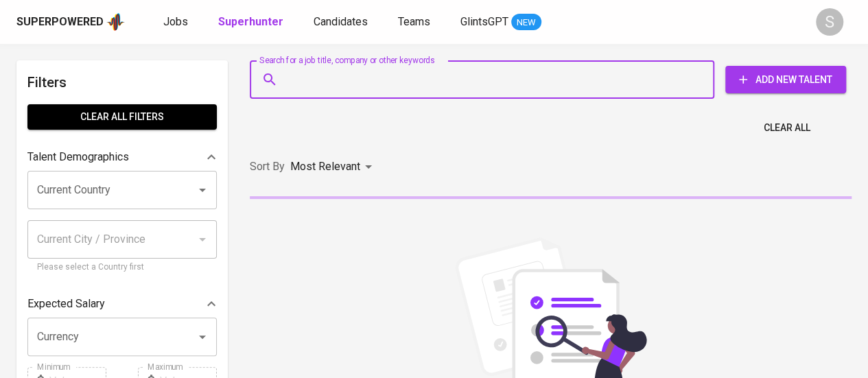 Image resolution: width=868 pixels, height=378 pixels. I want to click on div: Most Relevant, so click(333, 167).